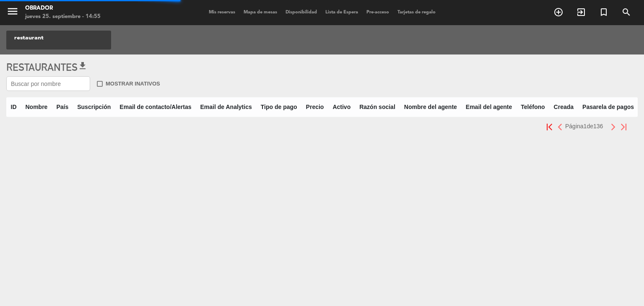  What do you see at coordinates (560, 127) in the screenshot?
I see `img: prev.png` at bounding box center [560, 127].